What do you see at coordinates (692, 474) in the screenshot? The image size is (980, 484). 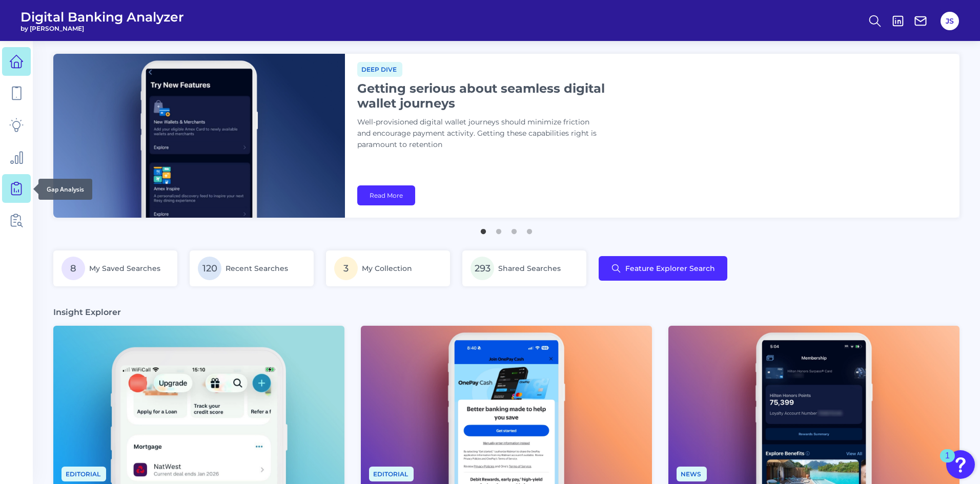 I see `span: News` at bounding box center [692, 474].